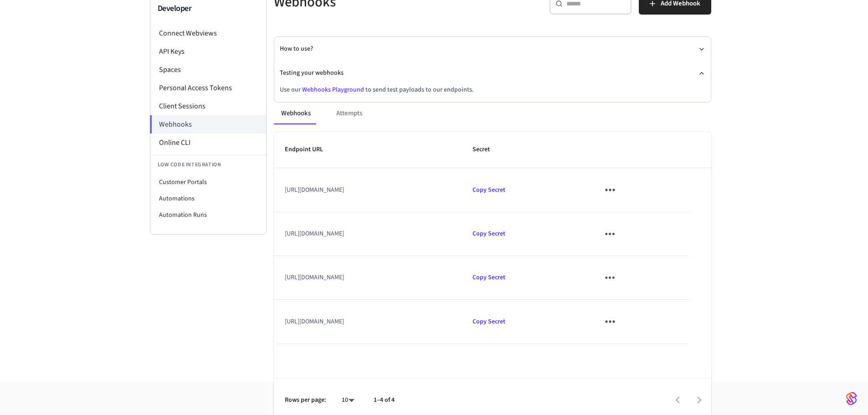 The height and width of the screenshot is (415, 868). Describe the element at coordinates (208, 51) in the screenshot. I see `li: API Keys` at that location.